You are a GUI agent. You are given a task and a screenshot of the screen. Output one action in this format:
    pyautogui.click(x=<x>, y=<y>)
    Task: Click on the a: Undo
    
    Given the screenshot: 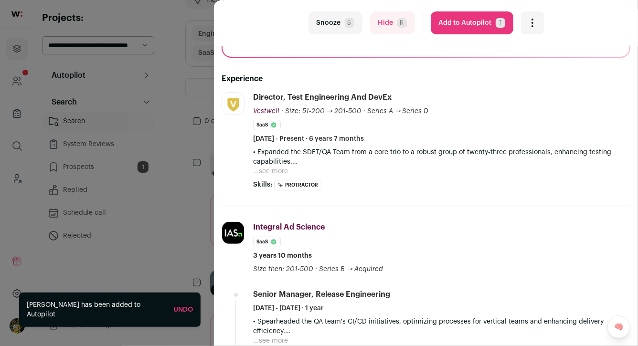 What is the action you would take?
    pyautogui.click(x=183, y=310)
    